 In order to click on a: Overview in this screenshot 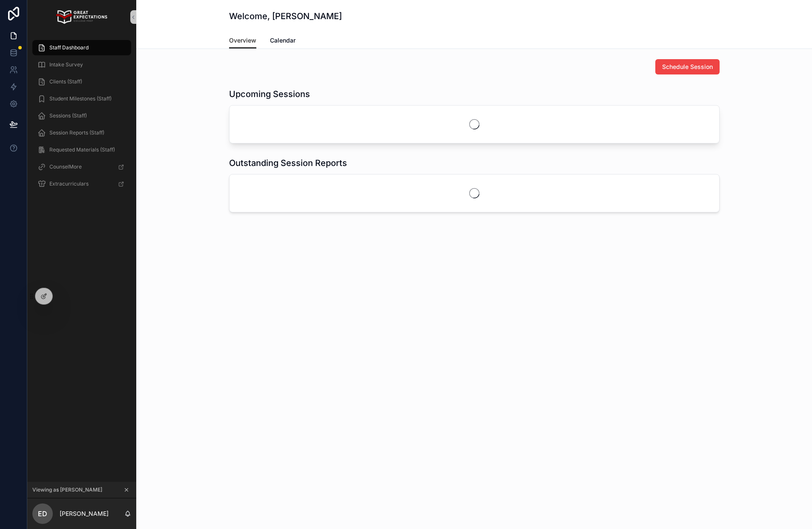, I will do `click(243, 41)`.